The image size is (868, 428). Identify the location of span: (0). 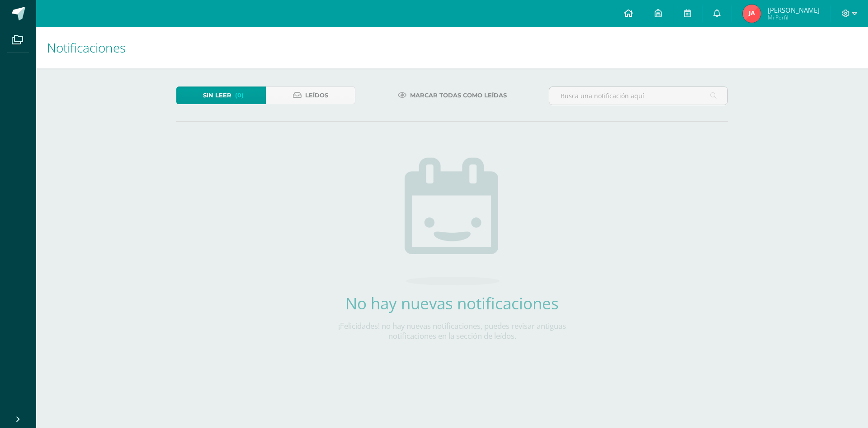
(239, 95).